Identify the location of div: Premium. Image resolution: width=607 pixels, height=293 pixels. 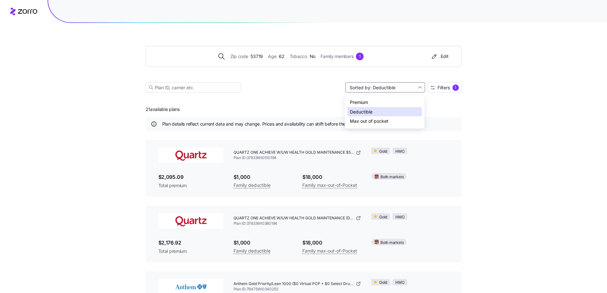
(384, 102).